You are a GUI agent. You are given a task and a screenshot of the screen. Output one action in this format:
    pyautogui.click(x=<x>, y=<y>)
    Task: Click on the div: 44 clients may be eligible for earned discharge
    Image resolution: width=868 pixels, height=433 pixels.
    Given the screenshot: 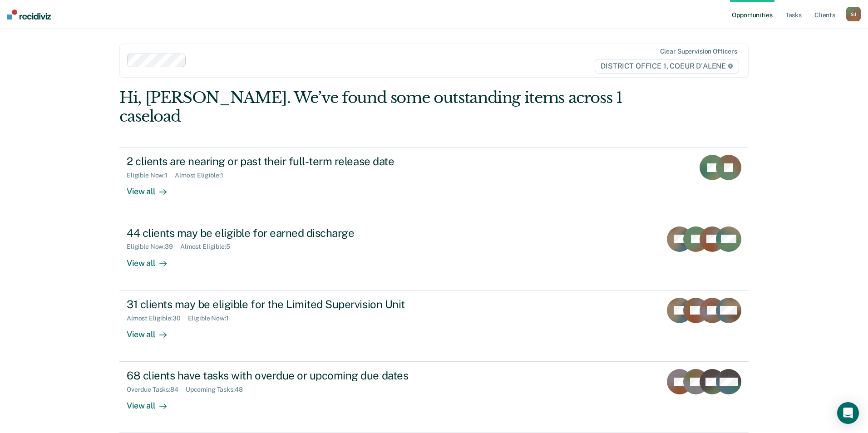 What is the action you would take?
    pyautogui.click(x=286, y=233)
    